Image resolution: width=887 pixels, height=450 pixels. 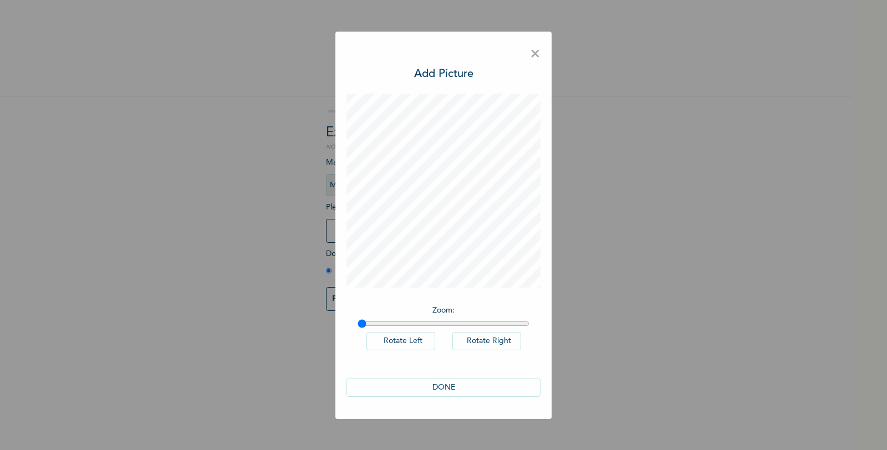 I want to click on p: Zoom :, so click(x=443, y=310).